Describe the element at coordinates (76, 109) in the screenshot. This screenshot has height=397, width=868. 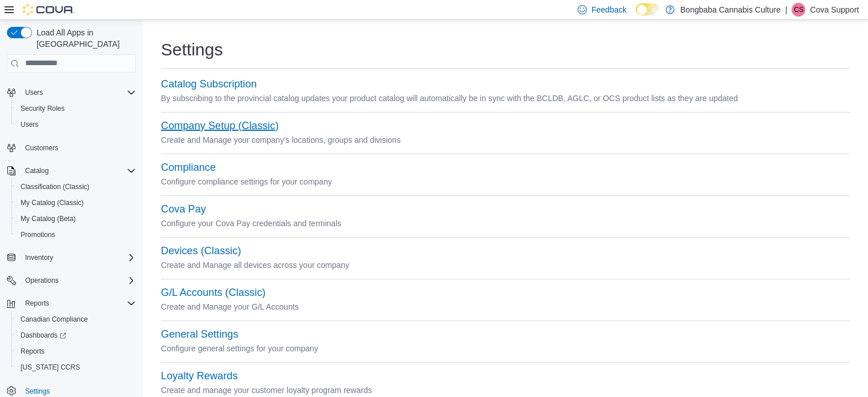
I see `button: Security Roles` at that location.